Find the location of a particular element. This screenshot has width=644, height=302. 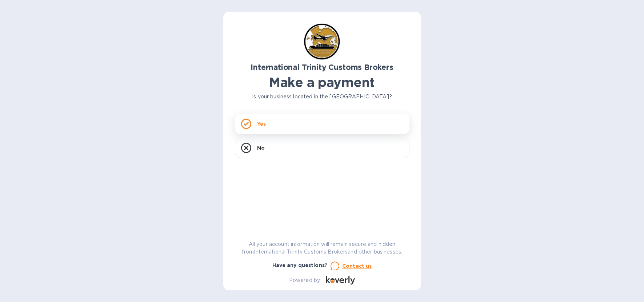

b: International Trinity Customs Brokers is located at coordinates (322, 67).